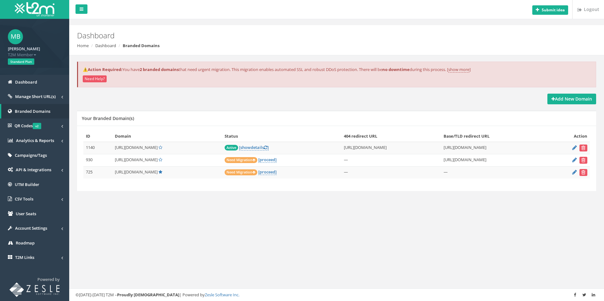  What do you see at coordinates (231, 148) in the screenshot?
I see `span: Active` at bounding box center [231, 148].